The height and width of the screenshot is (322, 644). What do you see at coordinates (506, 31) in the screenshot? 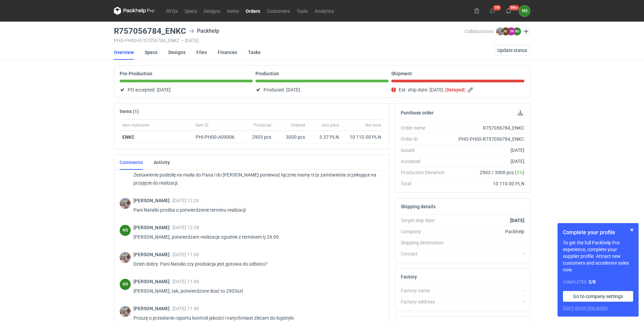
I see `figcaption: KI` at bounding box center [506, 31].